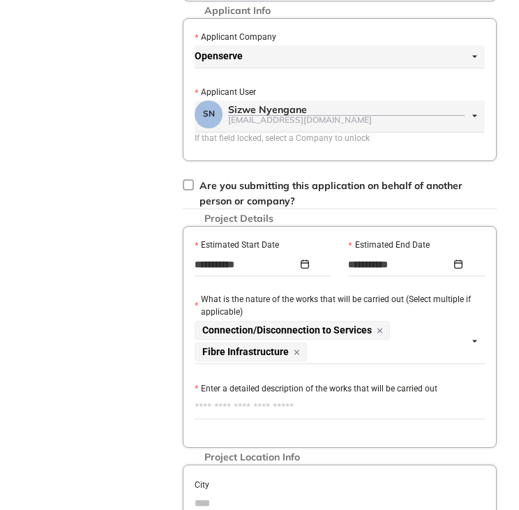 This screenshot has height=510, width=519. What do you see at coordinates (225, 92) in the screenshot?
I see `label: Applicant User` at bounding box center [225, 92].